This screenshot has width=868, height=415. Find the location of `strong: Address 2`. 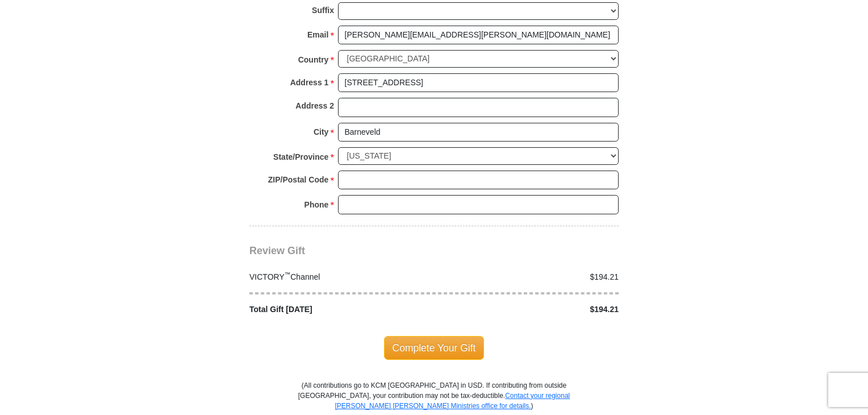

strong: Address 2 is located at coordinates (315, 106).